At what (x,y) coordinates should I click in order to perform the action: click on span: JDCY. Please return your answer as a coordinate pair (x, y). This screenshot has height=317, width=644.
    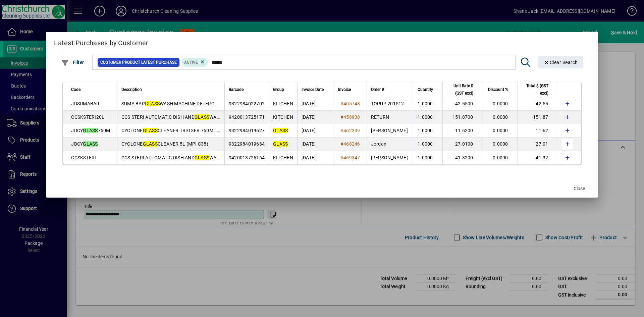
    Looking at the image, I should click on (84, 144).